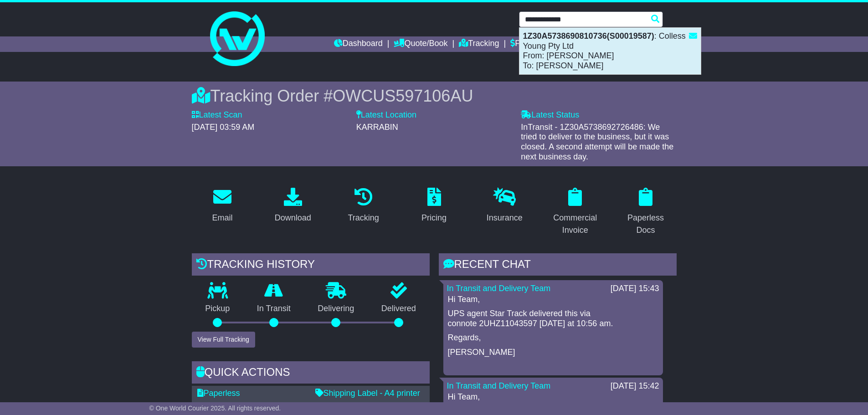 The width and height of the screenshot is (868, 415). What do you see at coordinates (558, 266) in the screenshot?
I see `div: RECENT CHAT` at bounding box center [558, 266].